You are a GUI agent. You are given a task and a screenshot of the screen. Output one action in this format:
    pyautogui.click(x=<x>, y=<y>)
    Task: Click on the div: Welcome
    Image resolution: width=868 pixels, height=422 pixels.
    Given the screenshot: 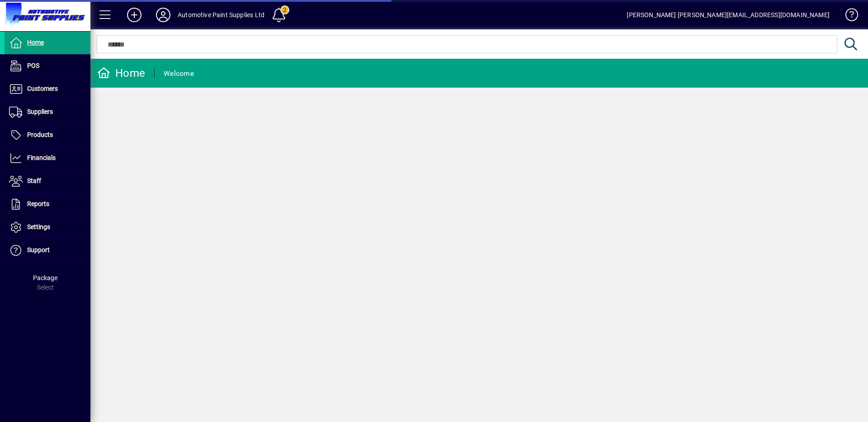 What is the action you would take?
    pyautogui.click(x=179, y=74)
    